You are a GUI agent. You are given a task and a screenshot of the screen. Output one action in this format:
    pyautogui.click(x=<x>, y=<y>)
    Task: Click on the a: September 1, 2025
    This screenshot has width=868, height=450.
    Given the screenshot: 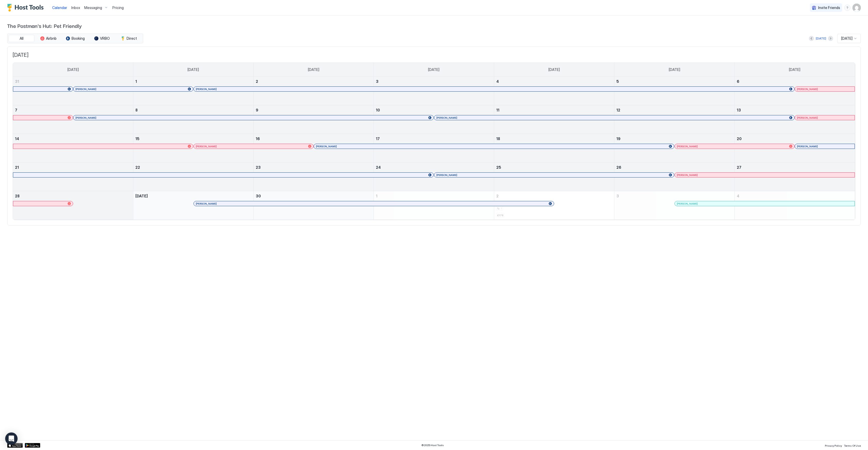 What is the action you would take?
    pyautogui.click(x=193, y=81)
    